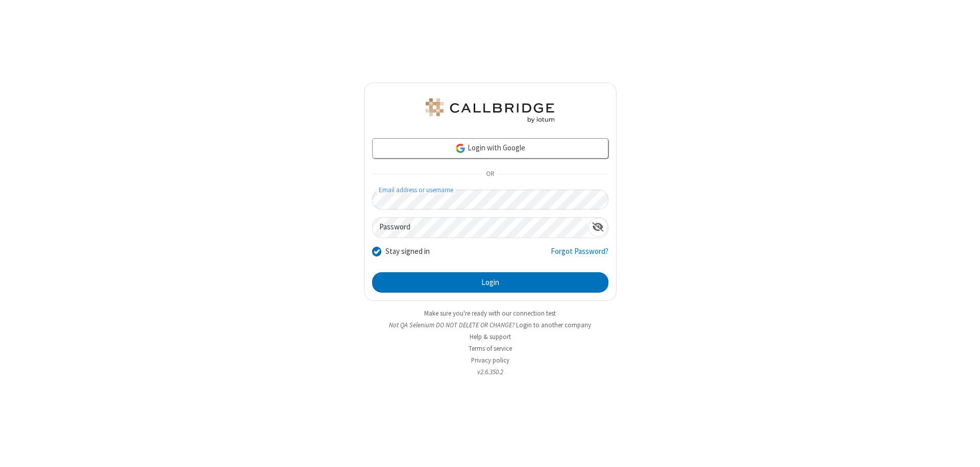  Describe the element at coordinates (490, 200) in the screenshot. I see `input: Email address or username` at that location.